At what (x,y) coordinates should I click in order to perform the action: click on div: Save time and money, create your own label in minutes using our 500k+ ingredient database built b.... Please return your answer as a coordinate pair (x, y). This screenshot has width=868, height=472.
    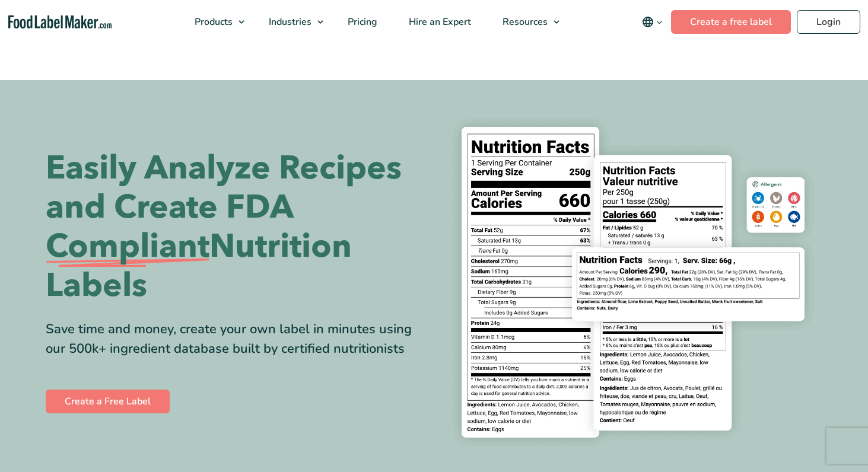
    Looking at the image, I should click on (236, 339).